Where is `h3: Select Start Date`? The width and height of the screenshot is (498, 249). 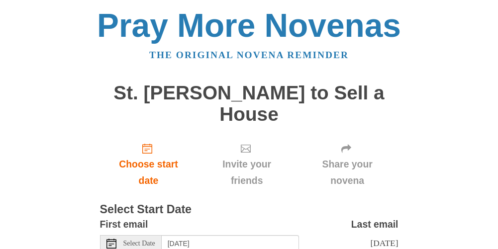 h3: Select Start Date is located at coordinates (249, 210).